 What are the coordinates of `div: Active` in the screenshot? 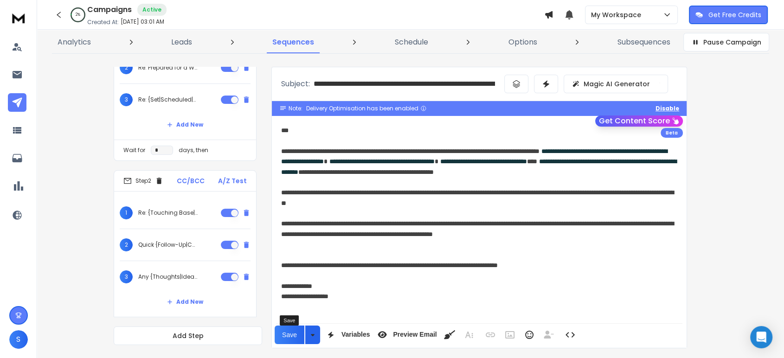 It's located at (152, 10).